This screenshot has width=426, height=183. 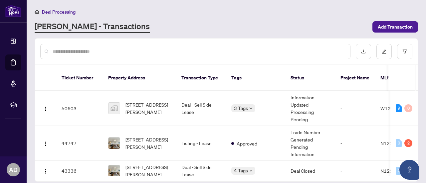 What do you see at coordinates (404, 52) in the screenshot?
I see `button: filter` at bounding box center [404, 52].